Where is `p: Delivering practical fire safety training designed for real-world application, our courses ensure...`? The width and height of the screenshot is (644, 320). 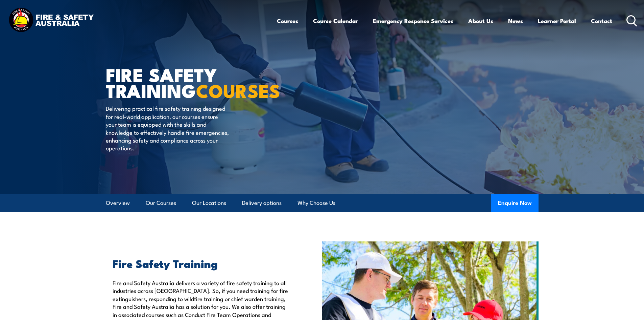
p: Delivering practical fire safety training designed for real-world application, our courses ensure... is located at coordinates (167, 128).